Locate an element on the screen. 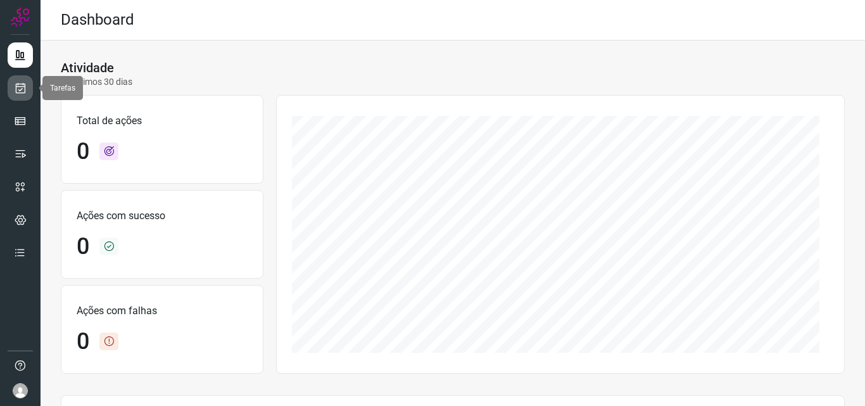 This screenshot has width=865, height=406. img: avatar-user-boy.jpg is located at coordinates (20, 391).